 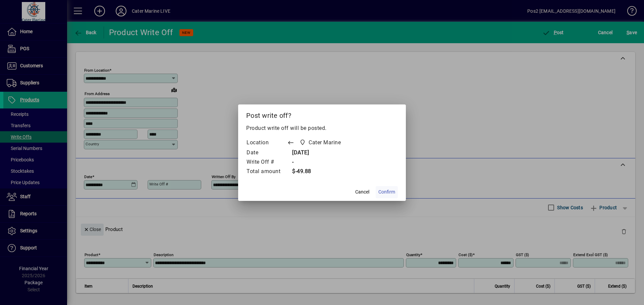 What do you see at coordinates (320, 172) in the screenshot?
I see `td: $-49.88` at bounding box center [320, 172].